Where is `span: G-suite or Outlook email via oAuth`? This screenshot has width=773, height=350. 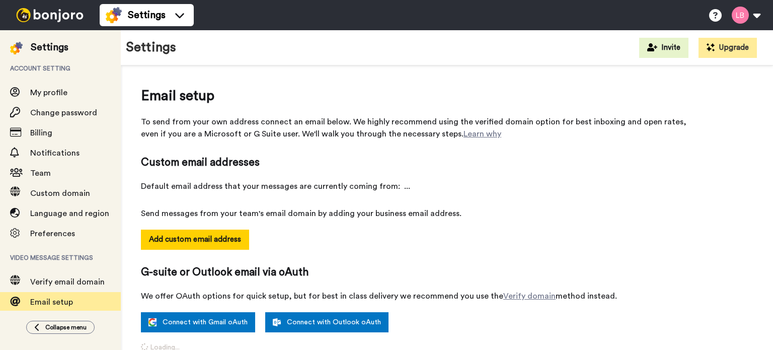
span: G-suite or Outlook email via oAuth is located at coordinates (418, 272).